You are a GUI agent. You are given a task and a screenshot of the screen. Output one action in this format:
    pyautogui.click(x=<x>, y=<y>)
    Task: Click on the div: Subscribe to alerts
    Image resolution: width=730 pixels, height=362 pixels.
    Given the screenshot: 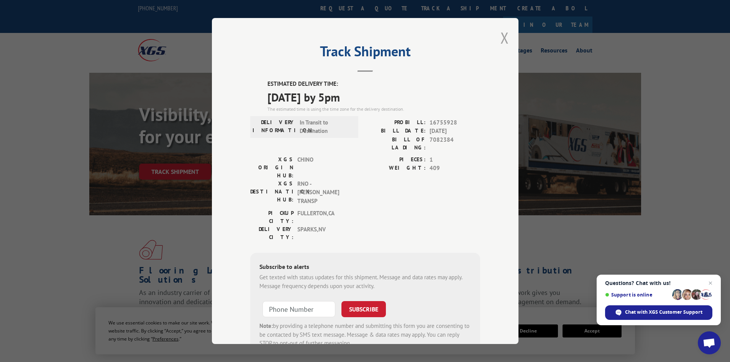 What is the action you would take?
    pyautogui.click(x=365, y=268)
    